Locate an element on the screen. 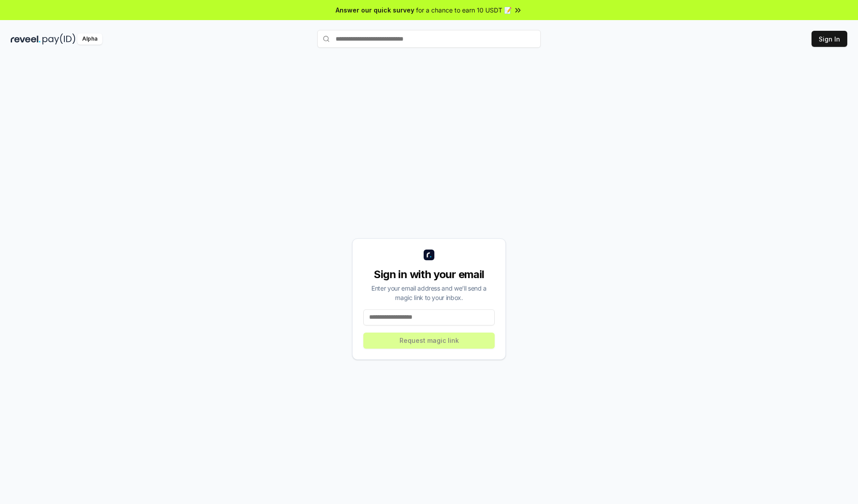 The image size is (858, 504). span: for a chance to earn 10 USDT 📝 is located at coordinates (464, 10).